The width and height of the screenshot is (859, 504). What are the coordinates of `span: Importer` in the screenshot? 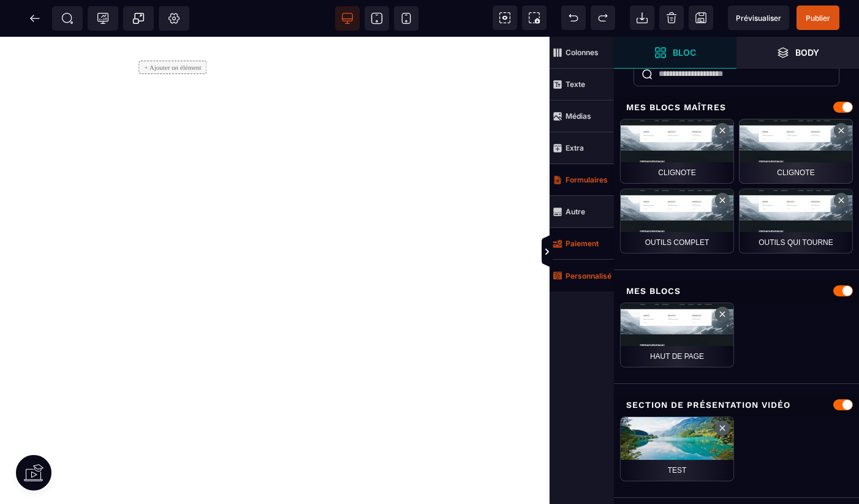 It's located at (642, 18).